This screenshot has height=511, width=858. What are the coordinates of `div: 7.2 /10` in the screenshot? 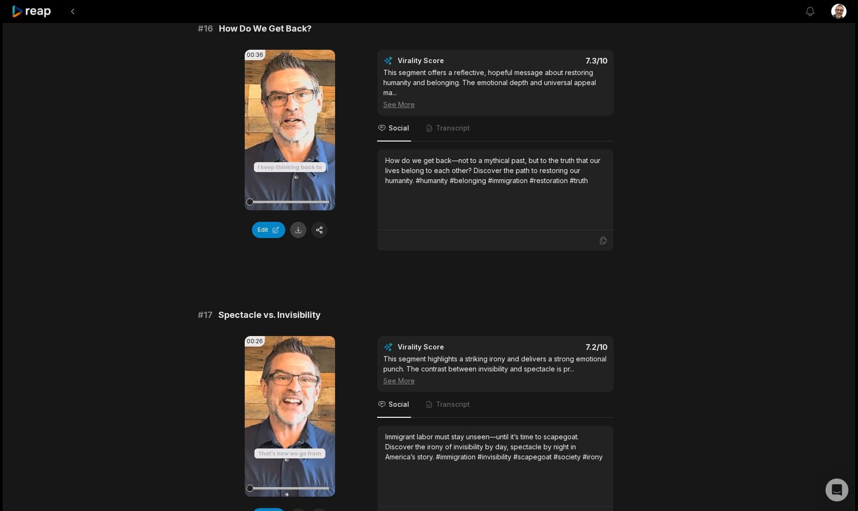 It's located at (556, 347).